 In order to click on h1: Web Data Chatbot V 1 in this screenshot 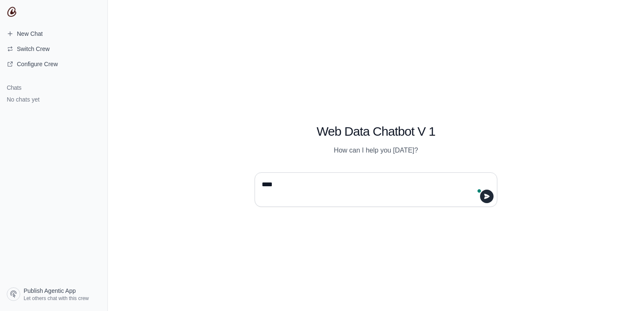, I will do `click(376, 131)`.